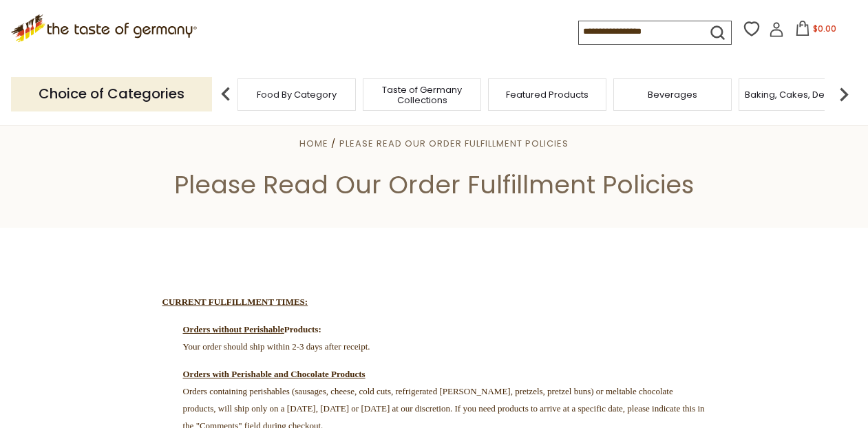 The height and width of the screenshot is (428, 868). Describe the element at coordinates (798, 94) in the screenshot. I see `span: Baking, Cakes, Desserts` at that location.